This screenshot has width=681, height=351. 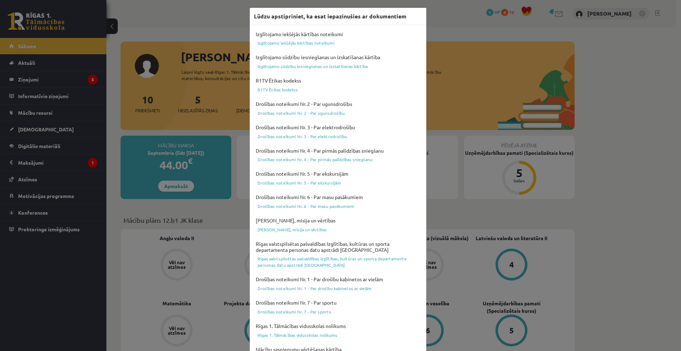 What do you see at coordinates (338, 80) in the screenshot?
I see `h4: R1TV Ētikas kodekss` at bounding box center [338, 80].